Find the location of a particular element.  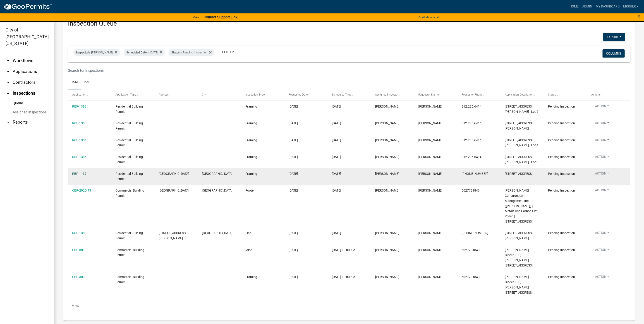

span: 1618 Scott St Jeffersonville IN 47130 | Lot 3 is located at coordinates (522, 159).